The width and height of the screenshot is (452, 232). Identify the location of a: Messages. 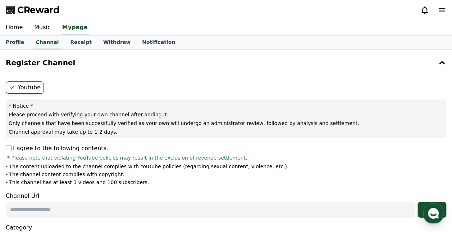
(70, 181).